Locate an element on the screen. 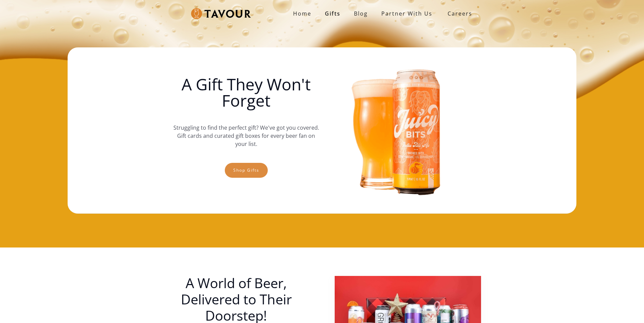 Image resolution: width=644 pixels, height=323 pixels. a: Shop gifts is located at coordinates (246, 170).